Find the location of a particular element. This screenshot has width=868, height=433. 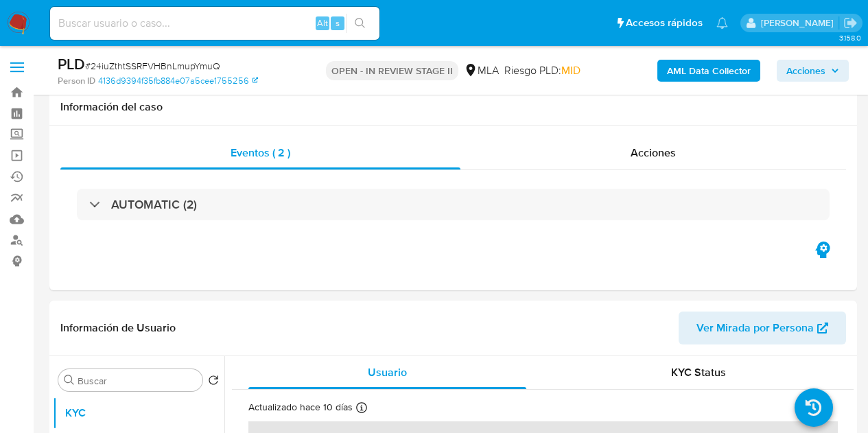

span: Ver Mirada por Persona is located at coordinates (755, 328).